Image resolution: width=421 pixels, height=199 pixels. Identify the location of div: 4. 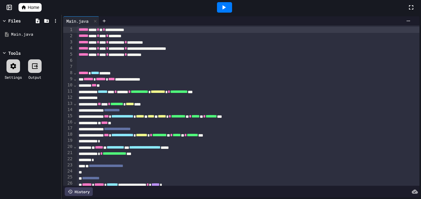
(68, 48).